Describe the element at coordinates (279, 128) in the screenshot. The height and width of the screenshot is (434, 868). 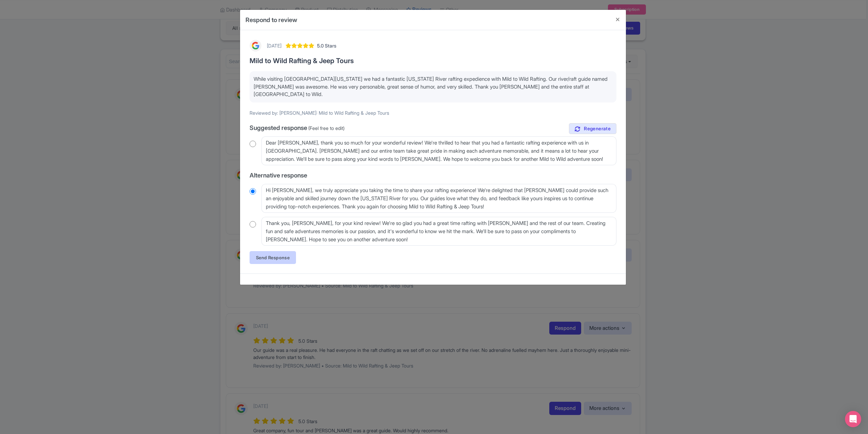
I see `span: Suggested response` at that location.